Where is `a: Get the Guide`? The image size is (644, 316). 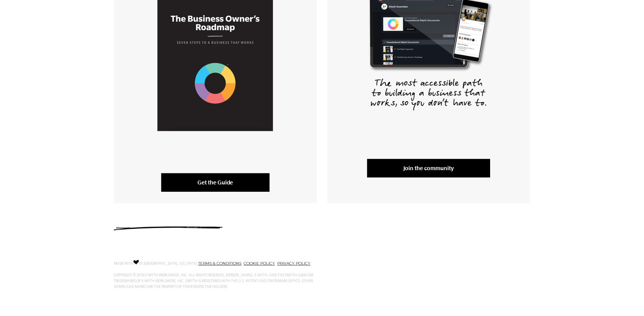
a: Get the Guide is located at coordinates (215, 183).